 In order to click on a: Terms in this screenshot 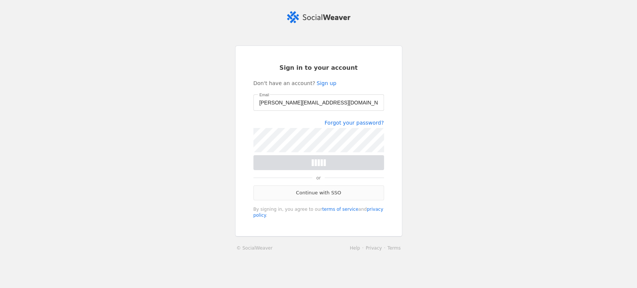, I will do `click(394, 248)`.